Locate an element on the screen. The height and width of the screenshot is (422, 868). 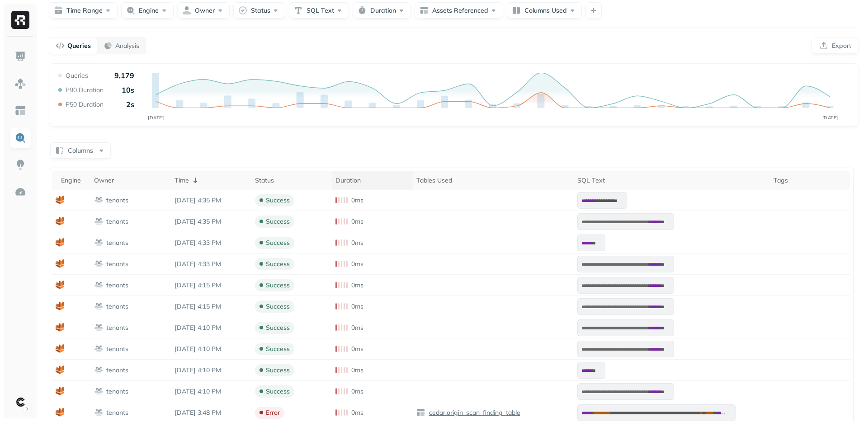
img: table is located at coordinates (421, 412).